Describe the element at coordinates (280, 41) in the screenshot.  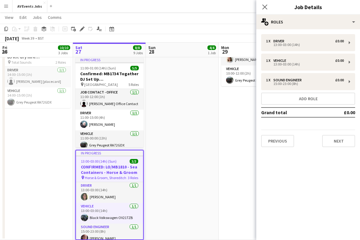
I see `div: Driver` at that location.